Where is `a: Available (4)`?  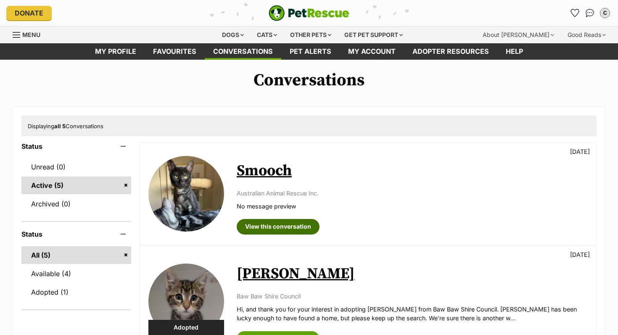 a: Available (4) is located at coordinates (76, 273).